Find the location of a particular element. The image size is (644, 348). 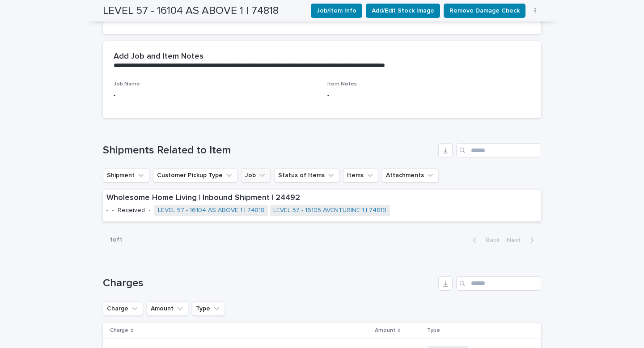

p: 1 of 1 is located at coordinates (116, 240).